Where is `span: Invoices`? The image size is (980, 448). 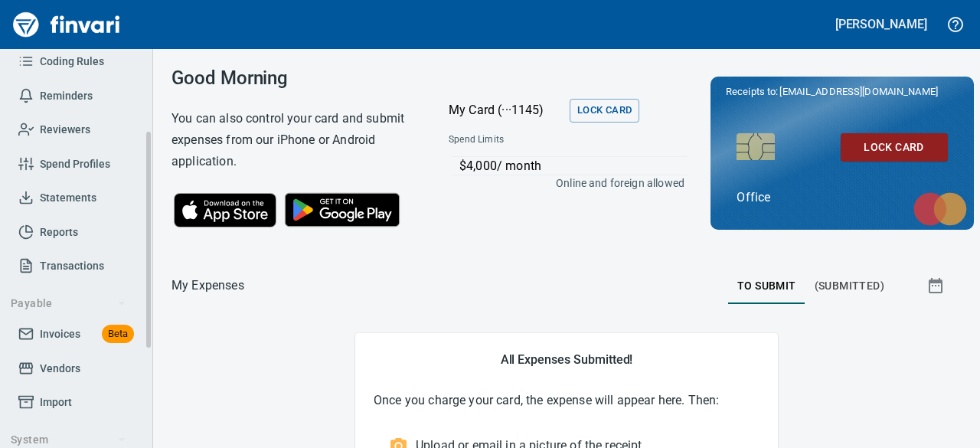 span: Invoices is located at coordinates (59, 333).